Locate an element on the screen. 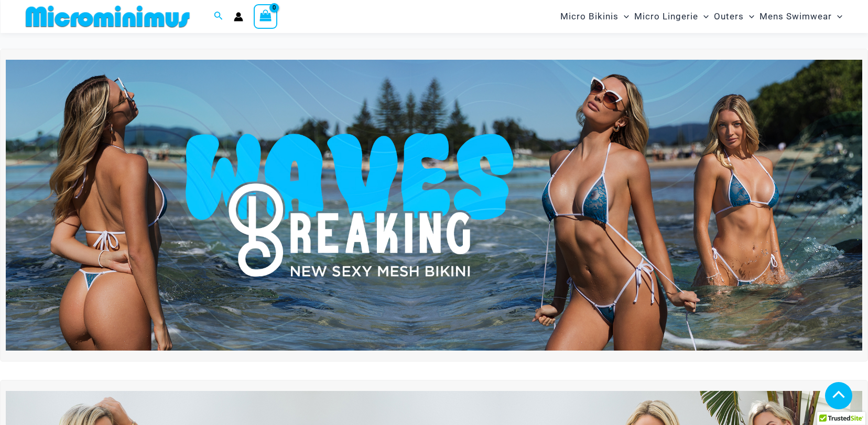 This screenshot has height=425, width=868. span: Mens Swimwear is located at coordinates (796, 16).